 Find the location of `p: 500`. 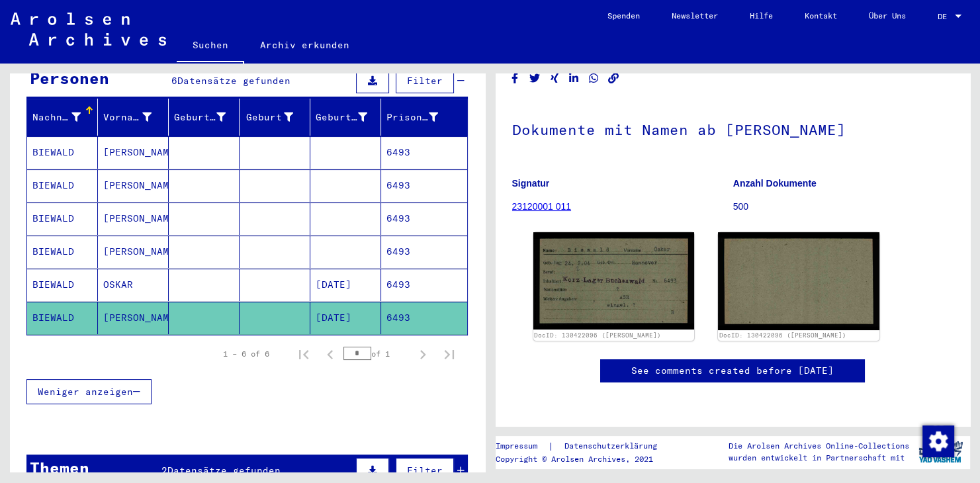

p: 500 is located at coordinates (843, 206).